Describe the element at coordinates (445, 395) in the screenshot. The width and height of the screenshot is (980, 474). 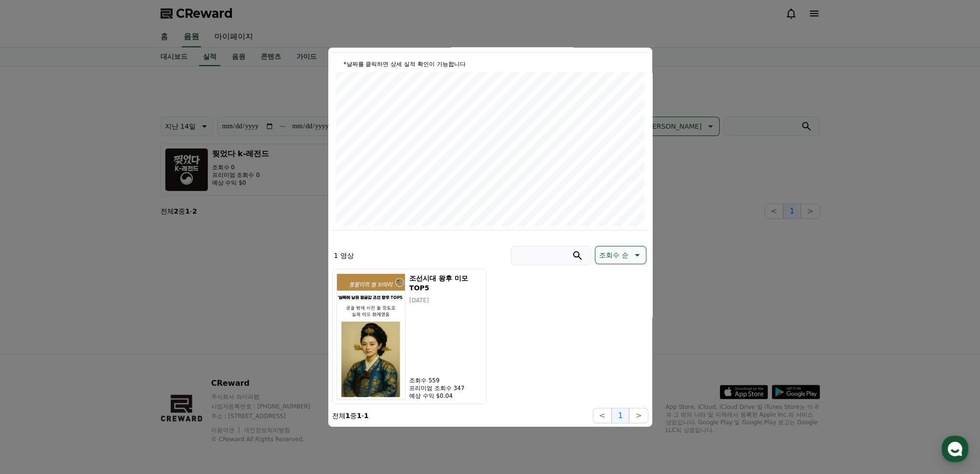
I see `p: 예상 수익 $0.04` at that location.